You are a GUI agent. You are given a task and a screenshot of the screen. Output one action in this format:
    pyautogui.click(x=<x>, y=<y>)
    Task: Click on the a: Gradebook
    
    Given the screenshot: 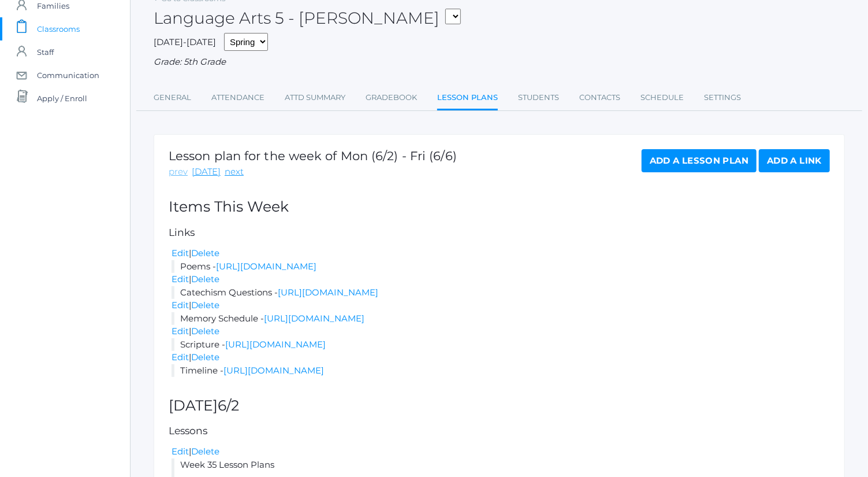 What is the action you would take?
    pyautogui.click(x=391, y=98)
    